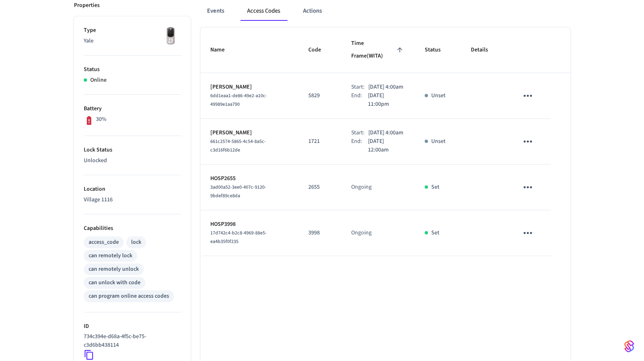  I want to click on span: Time Frame(WITA), so click(378, 50).